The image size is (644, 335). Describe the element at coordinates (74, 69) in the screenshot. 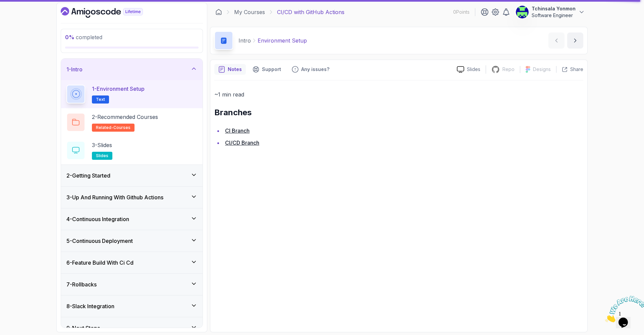

I see `h3: 1 - Intro` at that location.